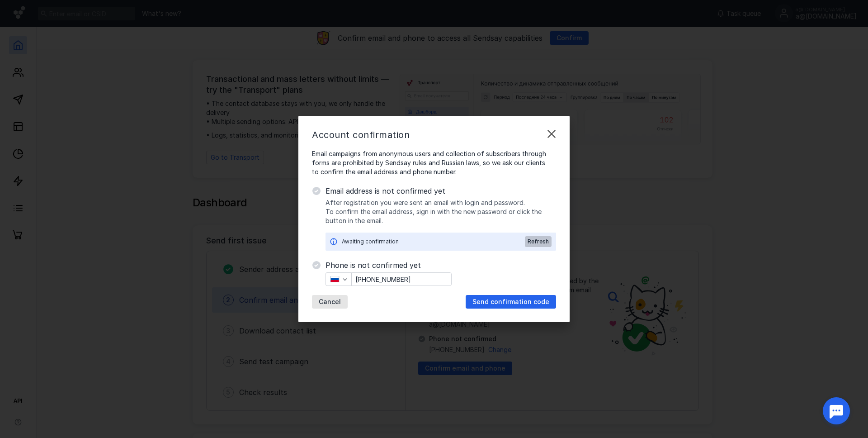 The height and width of the screenshot is (438, 868). What do you see at coordinates (329, 302) in the screenshot?
I see `button: Cancel` at bounding box center [329, 302].